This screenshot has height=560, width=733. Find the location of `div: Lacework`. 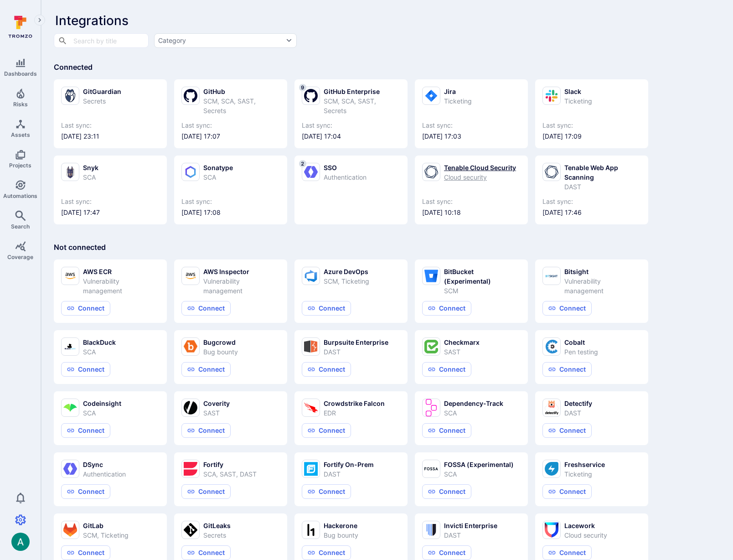

div: Lacework is located at coordinates (585, 525).